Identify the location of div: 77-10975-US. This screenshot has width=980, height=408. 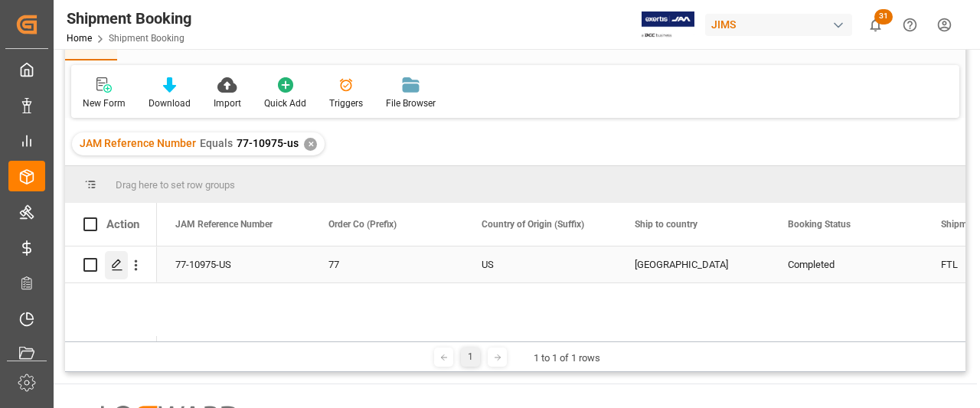
(234, 264).